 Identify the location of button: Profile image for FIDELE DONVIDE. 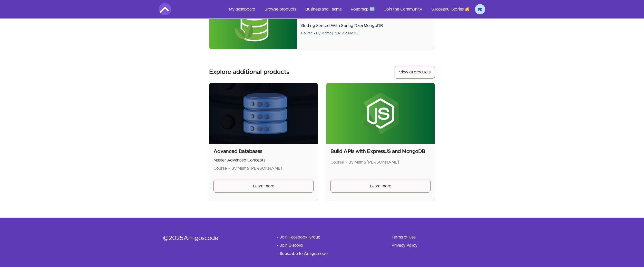
(480, 9).